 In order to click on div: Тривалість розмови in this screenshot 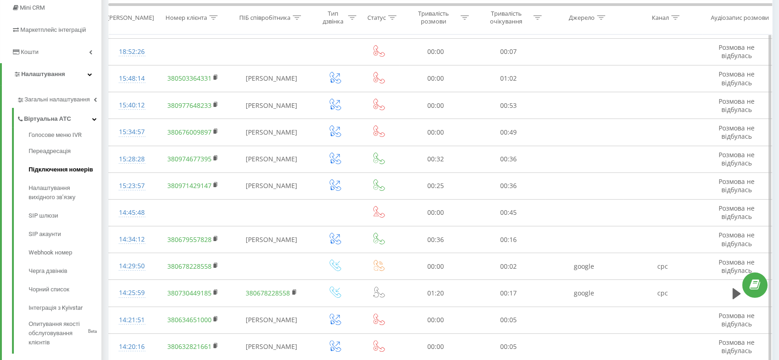, I will do `click(434, 18)`.